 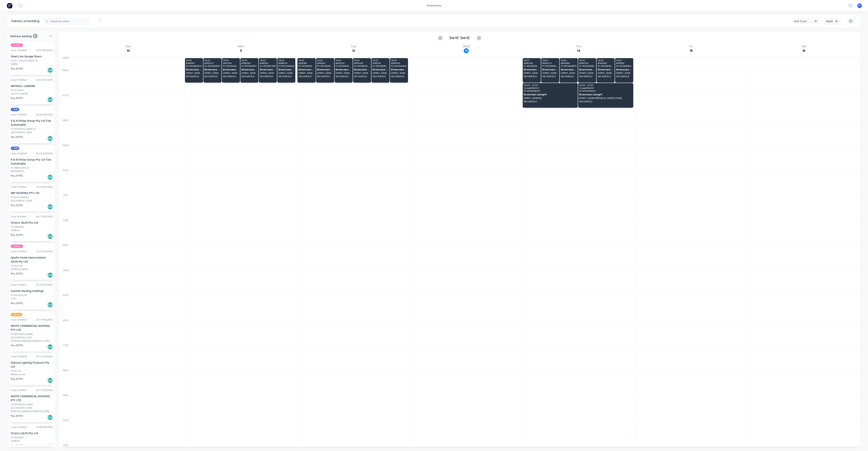 I want to click on img: Factory, so click(x=10, y=5).